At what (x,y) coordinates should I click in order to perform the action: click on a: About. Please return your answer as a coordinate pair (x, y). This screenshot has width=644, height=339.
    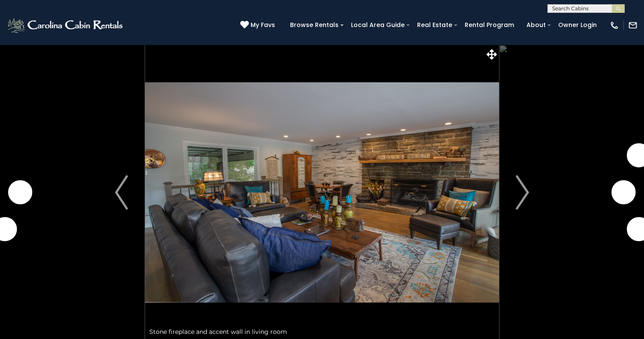
    Looking at the image, I should click on (536, 25).